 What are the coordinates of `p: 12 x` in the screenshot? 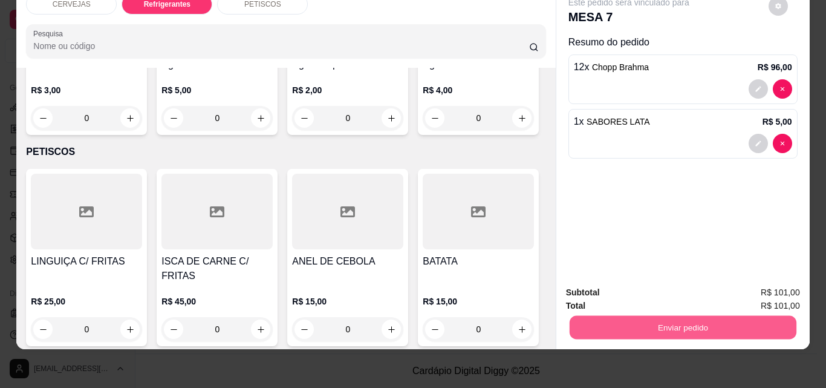 It's located at (611, 67).